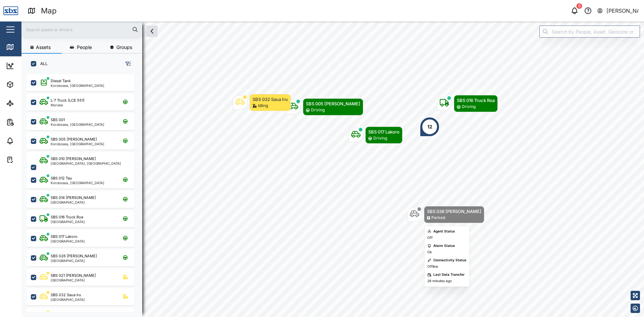  What do you see at coordinates (28, 141) in the screenshot?
I see `div: Alarms` at bounding box center [28, 141].